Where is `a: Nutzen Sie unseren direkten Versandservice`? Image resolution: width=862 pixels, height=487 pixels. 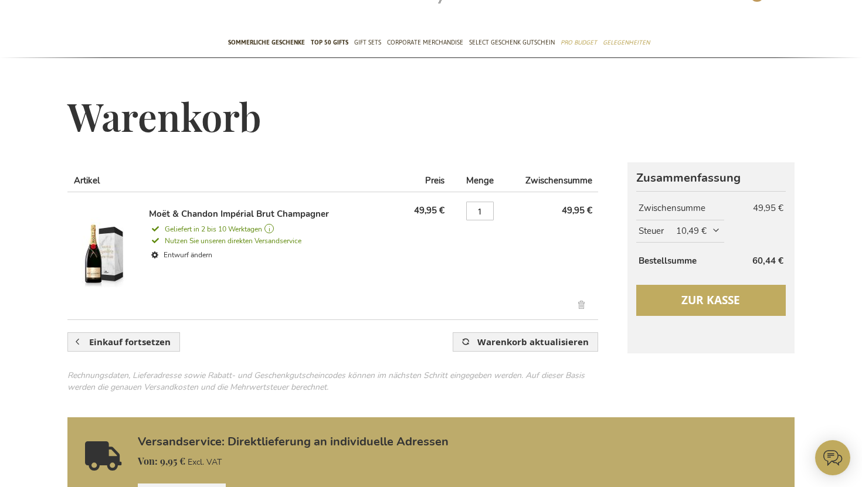
a: Nutzen Sie unseren direkten Versandservice is located at coordinates (225, 240).